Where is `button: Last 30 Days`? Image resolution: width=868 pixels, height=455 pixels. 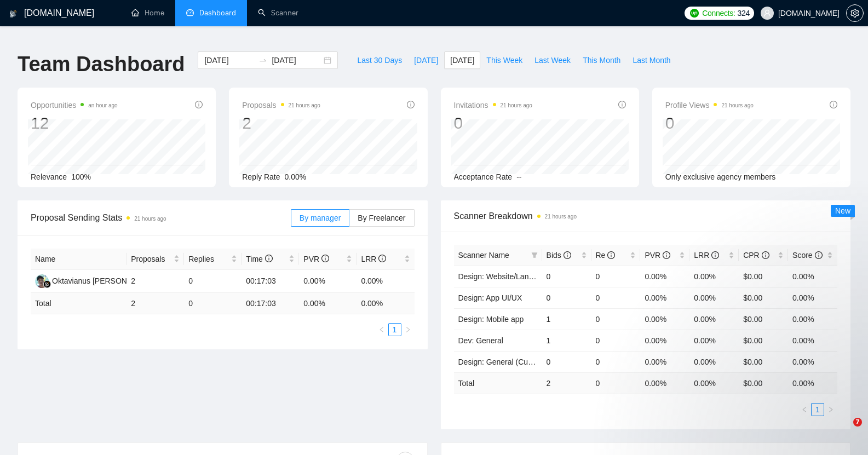
button: Last 30 Days is located at coordinates (379, 60).